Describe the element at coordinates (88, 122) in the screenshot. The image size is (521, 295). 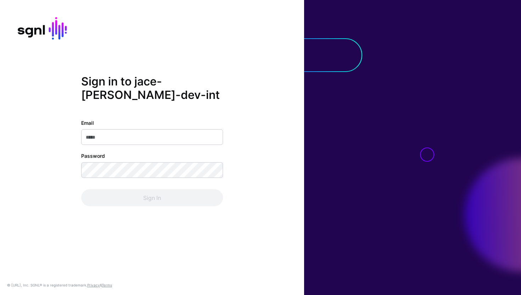
I see `label: Email` at that location.